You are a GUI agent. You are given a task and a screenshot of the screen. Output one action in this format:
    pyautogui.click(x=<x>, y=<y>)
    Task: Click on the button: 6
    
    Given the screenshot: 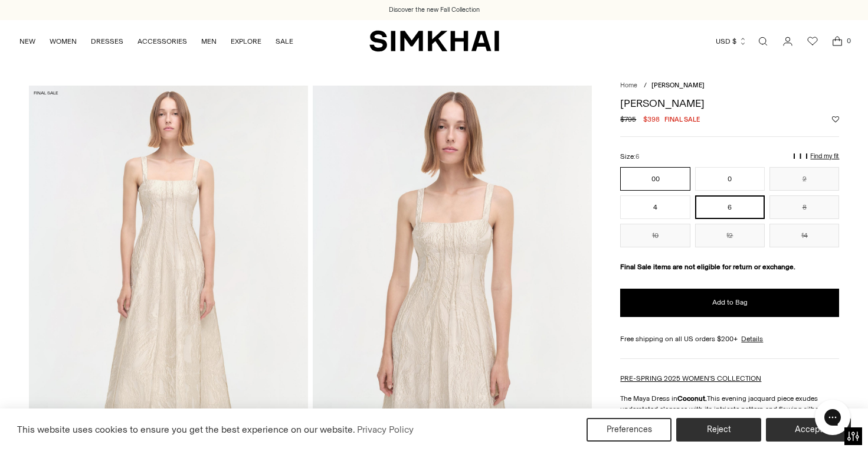 What is the action you would take?
    pyautogui.click(x=730, y=207)
    